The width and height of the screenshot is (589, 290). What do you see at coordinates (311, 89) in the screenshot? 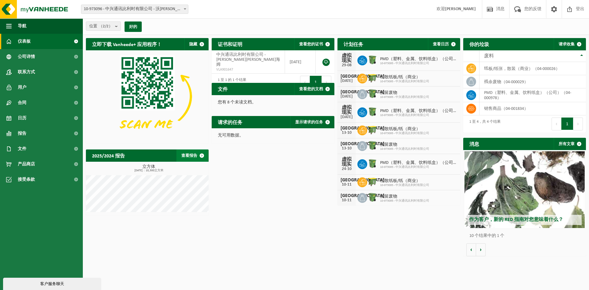
I see `font: 查看您的文档` at bounding box center [311, 89].